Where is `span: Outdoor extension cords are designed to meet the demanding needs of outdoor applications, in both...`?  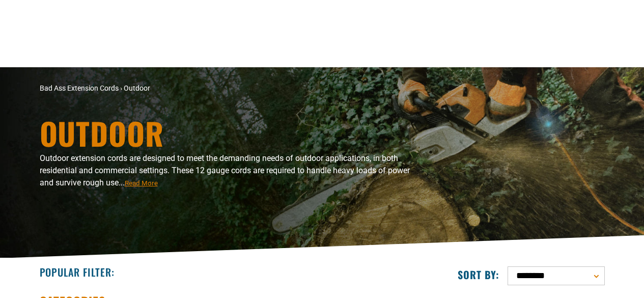 span: Outdoor extension cords are designed to meet the demanding needs of outdoor applications, in both... is located at coordinates (225, 170).